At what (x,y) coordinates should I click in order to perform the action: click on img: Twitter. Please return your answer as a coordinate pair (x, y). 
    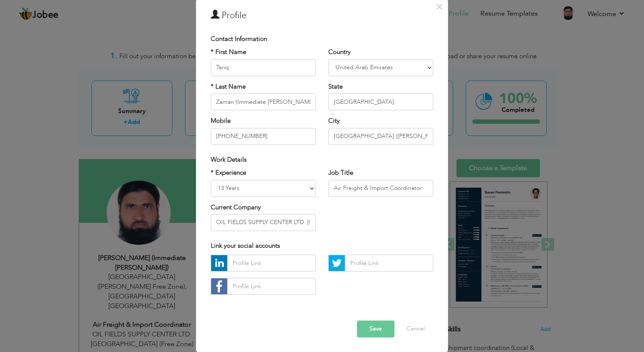
    Looking at the image, I should click on (337, 263).